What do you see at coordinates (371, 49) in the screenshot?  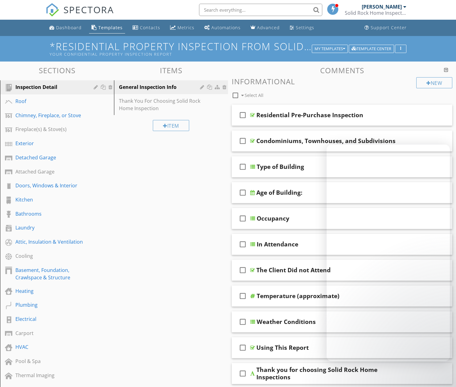 I see `button: Template Center` at bounding box center [371, 49].